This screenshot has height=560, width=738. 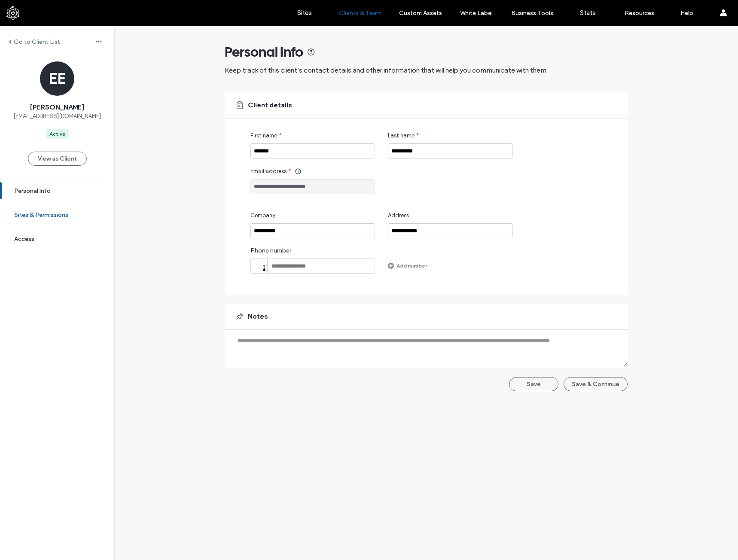 What do you see at coordinates (313, 151) in the screenshot?
I see `input: First name` at bounding box center [313, 151].